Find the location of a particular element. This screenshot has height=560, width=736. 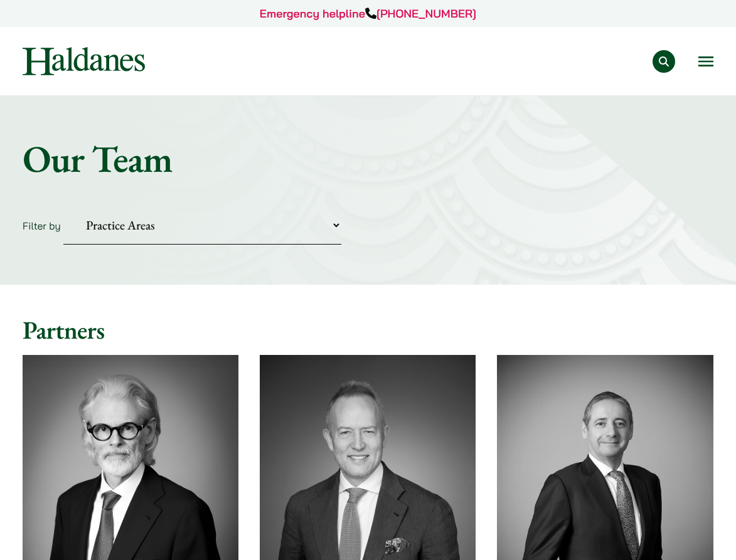

h2: Partners is located at coordinates (367, 330).